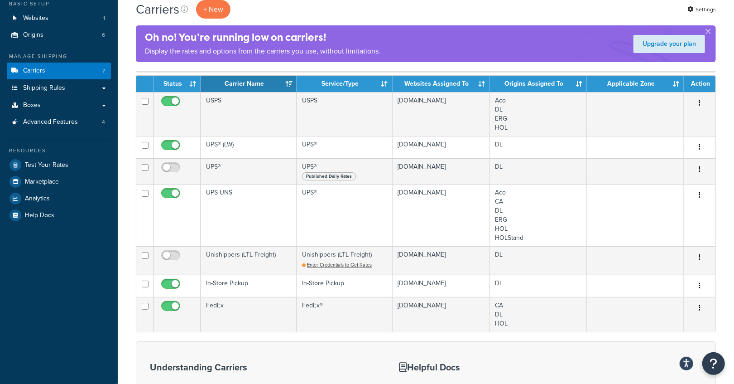  Describe the element at coordinates (59, 18) in the screenshot. I see `a: Websites 1` at that location.